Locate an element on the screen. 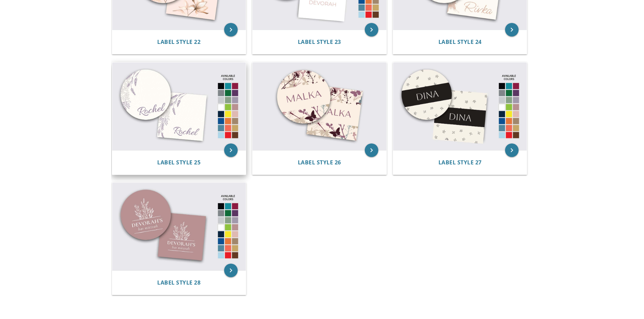 This screenshot has width=644, height=319. a: Label Style 22 is located at coordinates (179, 42).